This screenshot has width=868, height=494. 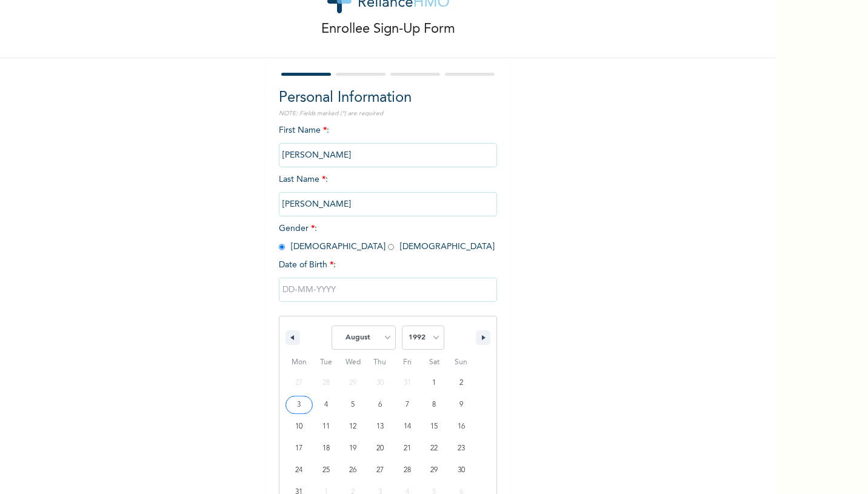 I want to click on button: 19, so click(x=353, y=449).